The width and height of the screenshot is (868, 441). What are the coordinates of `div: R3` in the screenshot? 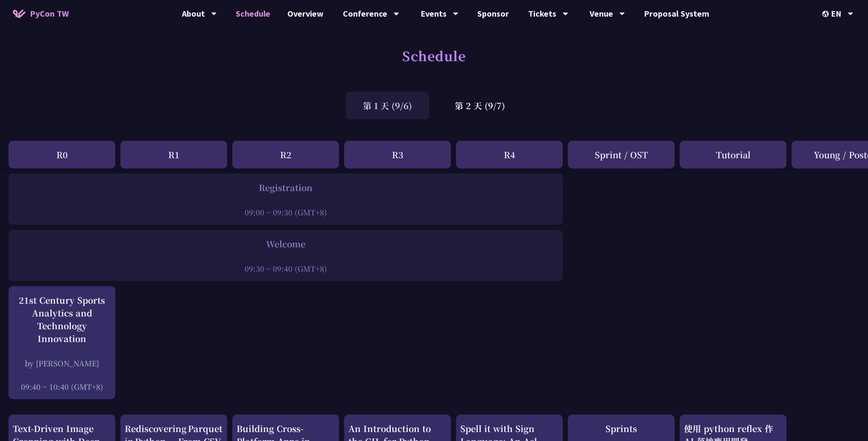 It's located at (398, 154).